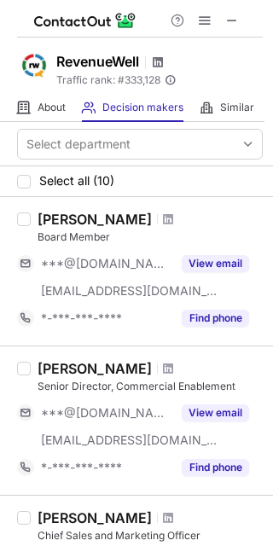 The width and height of the screenshot is (273, 546). What do you see at coordinates (237, 108) in the screenshot?
I see `span: Similar` at bounding box center [237, 108].